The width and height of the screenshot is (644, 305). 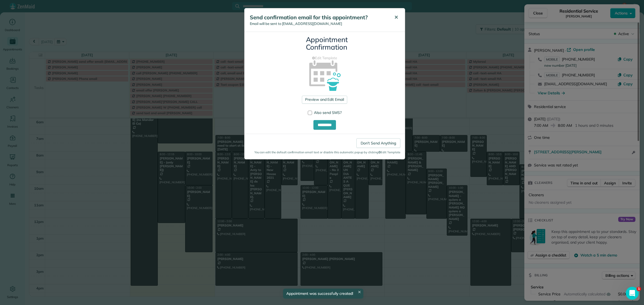 I want to click on h5: Send confirmation email for this appointment?, so click(x=318, y=17).